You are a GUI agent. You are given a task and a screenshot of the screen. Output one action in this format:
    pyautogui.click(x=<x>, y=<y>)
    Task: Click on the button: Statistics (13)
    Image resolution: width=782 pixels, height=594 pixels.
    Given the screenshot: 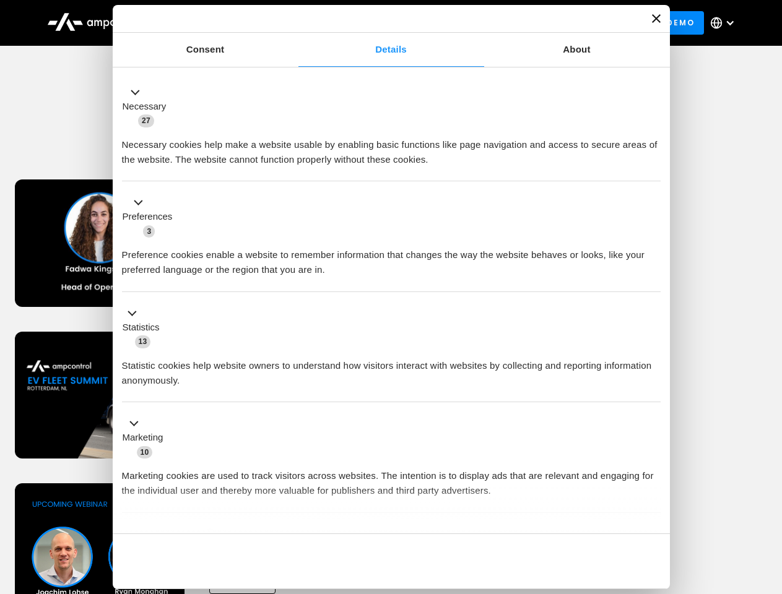 What is the action you would take?
    pyautogui.click(x=144, y=328)
    